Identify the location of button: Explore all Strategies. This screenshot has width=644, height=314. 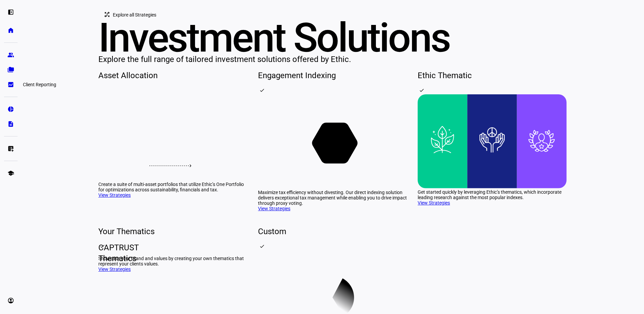
(131, 15).